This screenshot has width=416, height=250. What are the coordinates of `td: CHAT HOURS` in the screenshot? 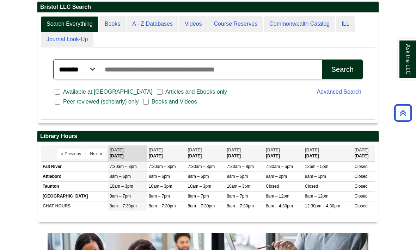 It's located at (74, 206).